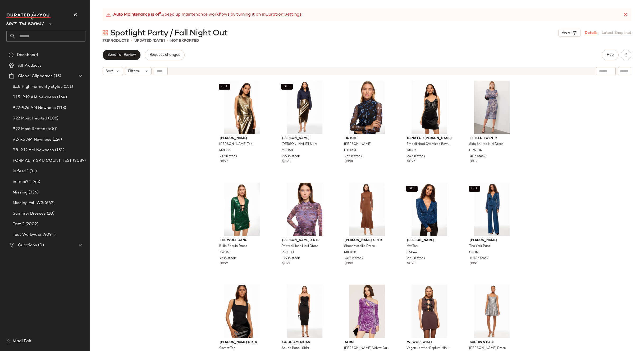 Image resolution: width=644 pixels, height=351 pixels. Describe the element at coordinates (27, 55) in the screenshot. I see `span: Dashboard` at that location.